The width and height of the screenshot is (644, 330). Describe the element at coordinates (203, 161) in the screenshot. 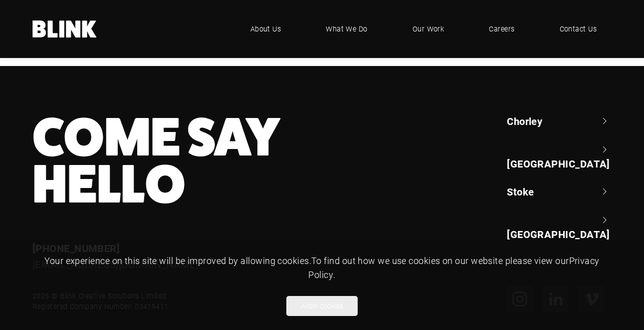

I see `h3: Come Say Hello` at that location.